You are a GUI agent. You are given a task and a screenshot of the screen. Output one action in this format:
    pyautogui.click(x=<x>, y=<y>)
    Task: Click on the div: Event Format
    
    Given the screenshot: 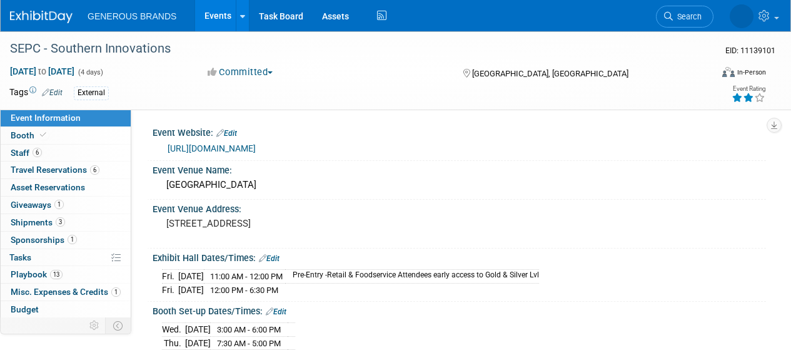 What is the action you would take?
    pyautogui.click(x=711, y=74)
    